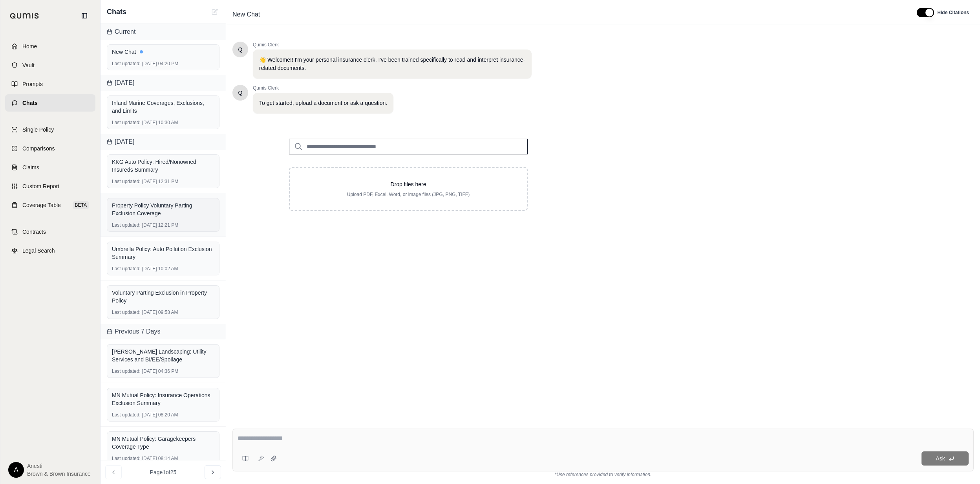 Image resolution: width=980 pixels, height=484 pixels. Describe the element at coordinates (84, 16) in the screenshot. I see `button: Collapse sidebar` at that location.